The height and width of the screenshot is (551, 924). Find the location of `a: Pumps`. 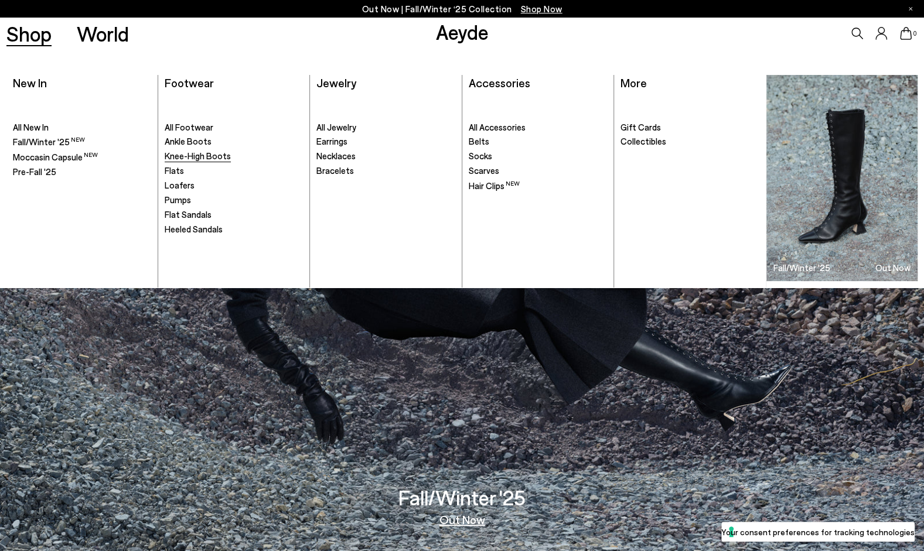

a: Pumps is located at coordinates (234, 200).